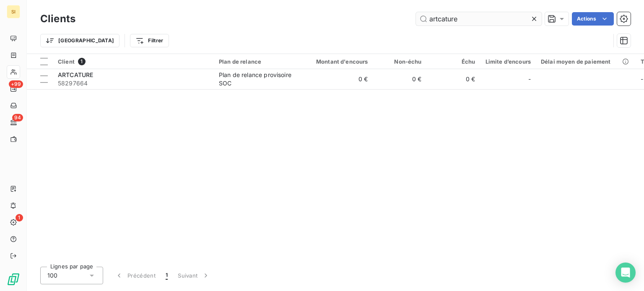 The width and height of the screenshot is (644, 291). I want to click on span: 100, so click(52, 276).